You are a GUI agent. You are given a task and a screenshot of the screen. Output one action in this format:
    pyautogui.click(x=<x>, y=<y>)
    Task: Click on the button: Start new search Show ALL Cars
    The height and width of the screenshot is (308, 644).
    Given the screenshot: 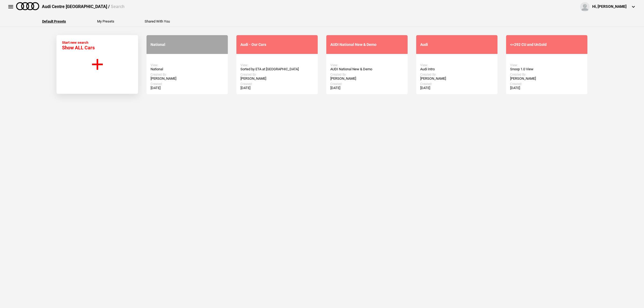 What is the action you would take?
    pyautogui.click(x=97, y=64)
    